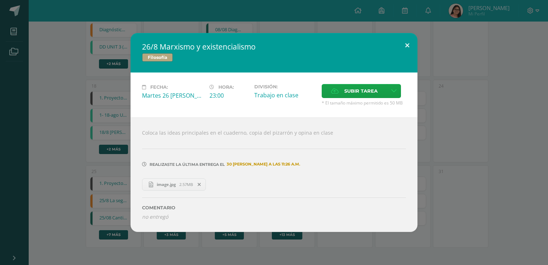 Image resolution: width=548 pixels, height=265 pixels. What do you see at coordinates (166, 184) in the screenshot?
I see `span: image.jpg` at bounding box center [166, 184].